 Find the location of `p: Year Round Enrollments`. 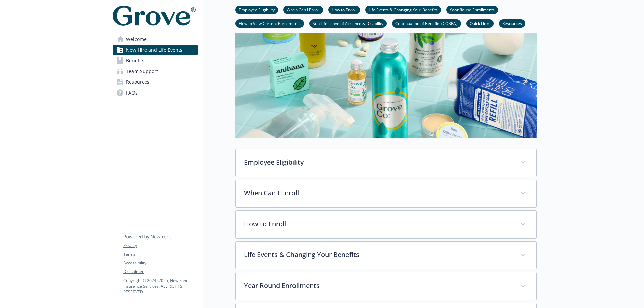

p: Year Round Enrollments is located at coordinates (378, 285).